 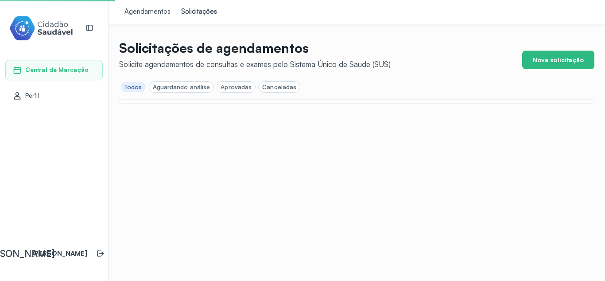 What do you see at coordinates (558, 60) in the screenshot?
I see `button: Nova solicitação` at bounding box center [558, 60].